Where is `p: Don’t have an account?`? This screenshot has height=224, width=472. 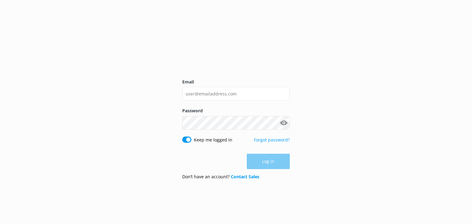 p: Don’t have an account? is located at coordinates (221, 177).